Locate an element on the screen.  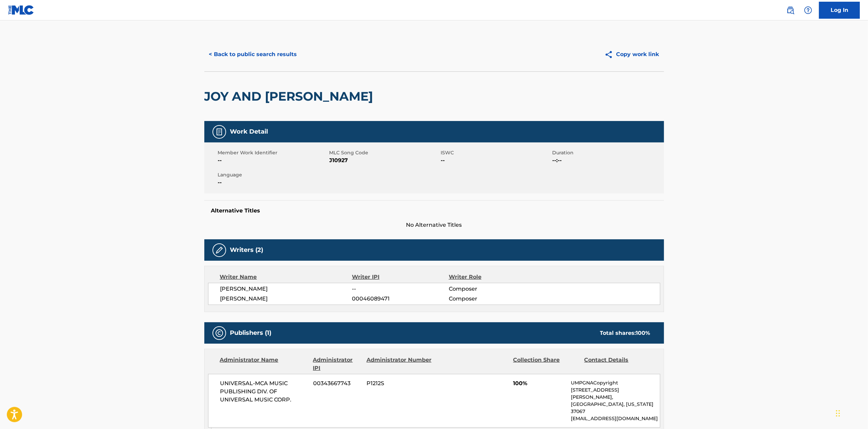
span: Member Work Identifier is located at coordinates (273, 153).